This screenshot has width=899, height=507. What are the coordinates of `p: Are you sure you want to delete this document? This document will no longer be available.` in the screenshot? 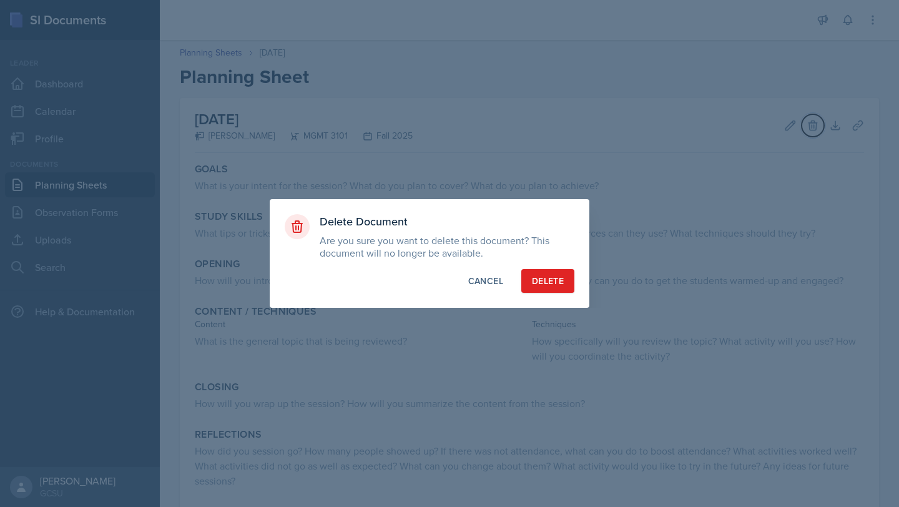 It's located at (447, 246).